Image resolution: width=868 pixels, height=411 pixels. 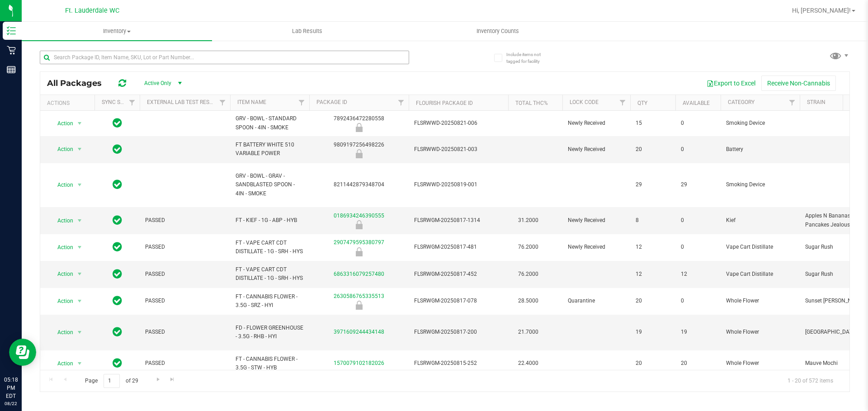 I want to click on span: GRV - BOWL - STANDARD SPOON - 4IN - SMOKE, so click(x=270, y=123).